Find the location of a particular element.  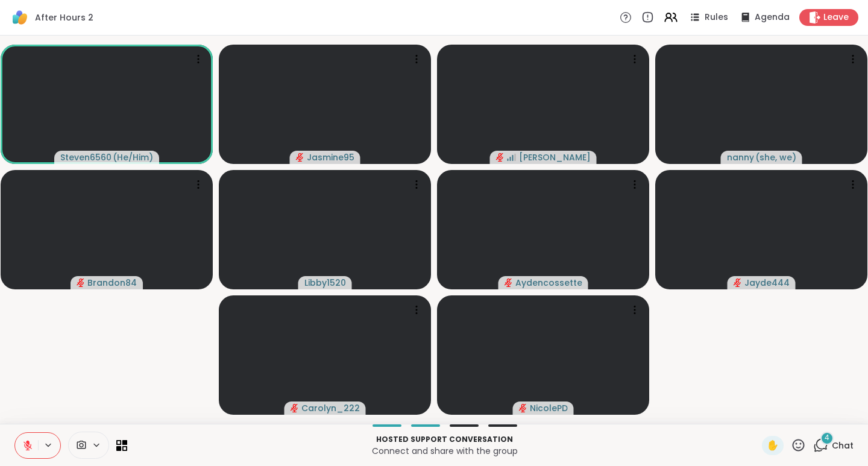

span: Chat is located at coordinates (842, 445).